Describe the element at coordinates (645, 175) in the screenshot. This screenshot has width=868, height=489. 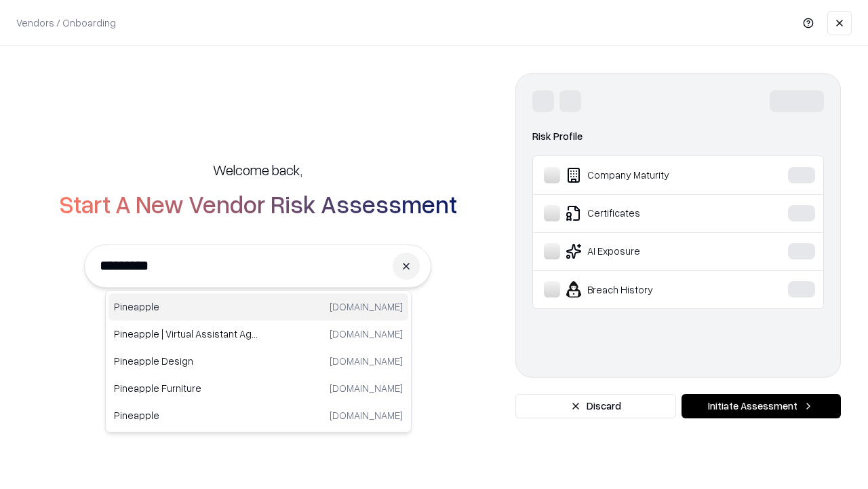
I see `div: Company Maturity` at that location.